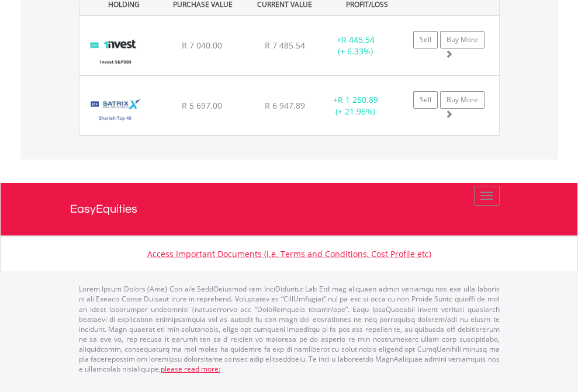 The width and height of the screenshot is (578, 392). Describe the element at coordinates (201, 45) in the screenshot. I see `span: R 7 040.00` at that location.